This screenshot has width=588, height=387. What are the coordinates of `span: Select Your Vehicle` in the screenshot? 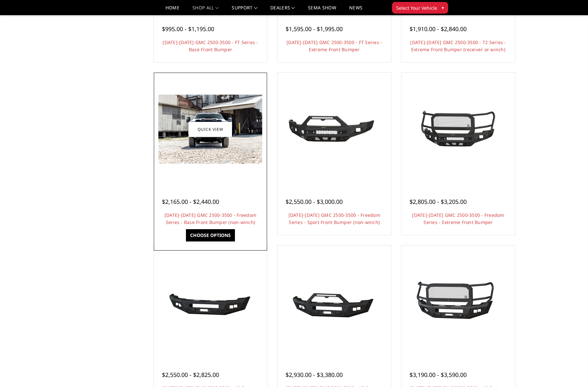 It's located at (417, 7).